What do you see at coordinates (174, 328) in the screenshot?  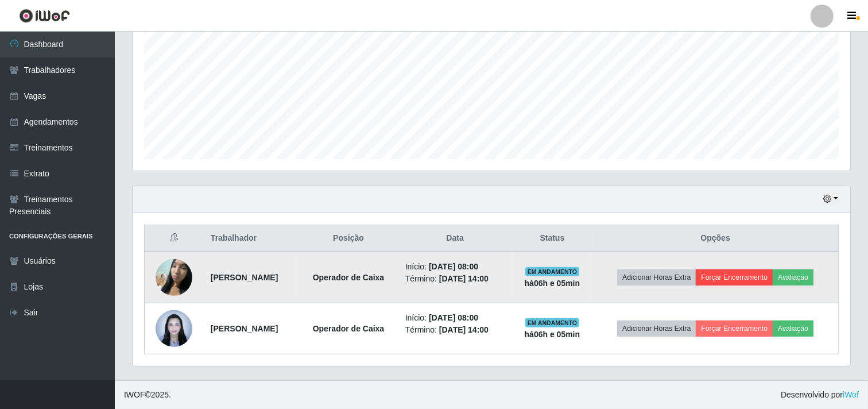 I see `img: 1742846870859.jpeg` at bounding box center [174, 328].